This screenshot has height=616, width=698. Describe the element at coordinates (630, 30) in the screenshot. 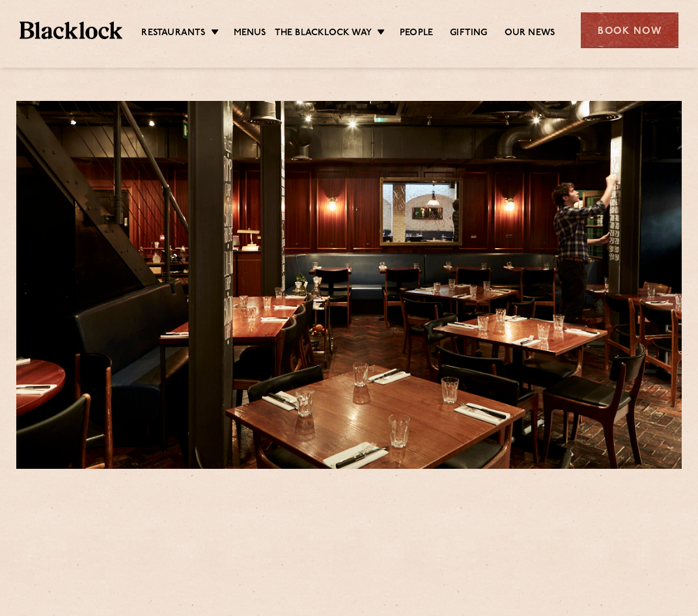

I see `div: Book Now` at that location.